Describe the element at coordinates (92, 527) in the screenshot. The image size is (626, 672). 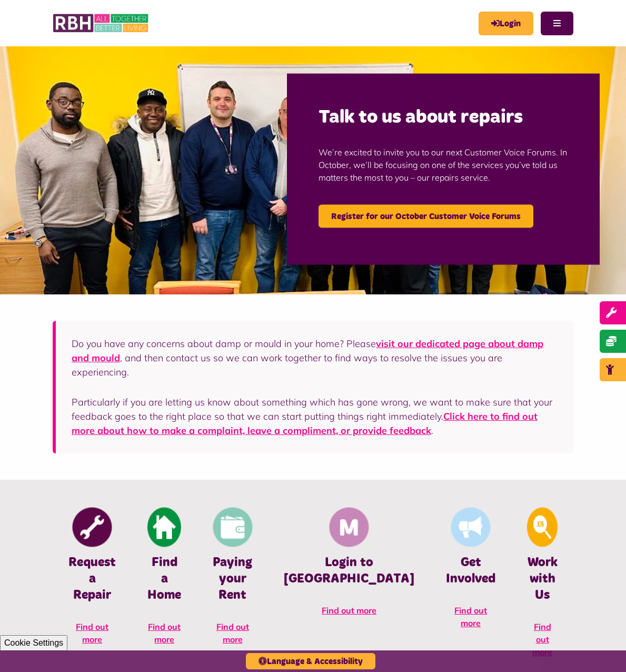
I see `img: Report Repair` at that location.